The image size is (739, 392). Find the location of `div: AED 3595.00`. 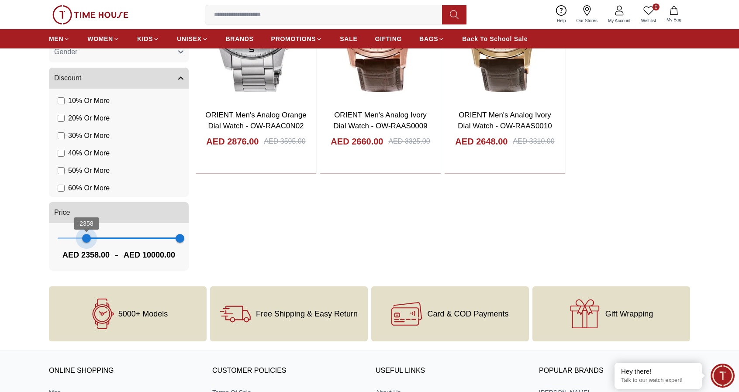

div: AED 3595.00 is located at coordinates (284, 141).